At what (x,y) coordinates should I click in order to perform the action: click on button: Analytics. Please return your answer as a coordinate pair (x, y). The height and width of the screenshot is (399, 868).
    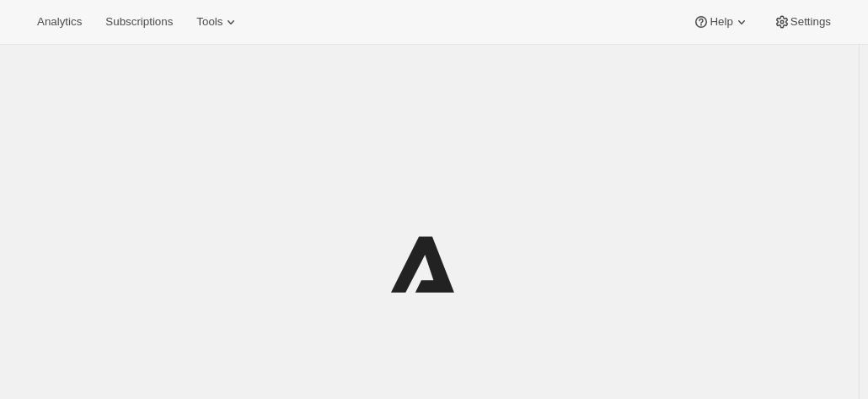
    Looking at the image, I should click on (59, 22).